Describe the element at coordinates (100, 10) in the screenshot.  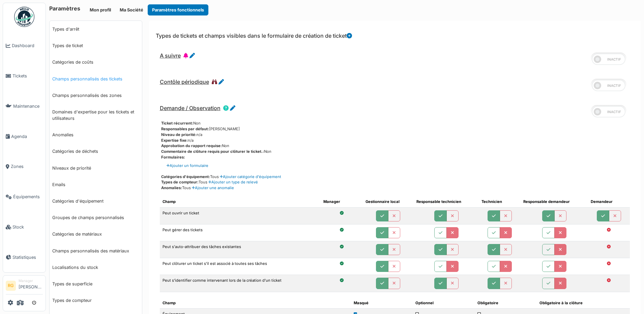
I see `button: Mon profil` at that location.